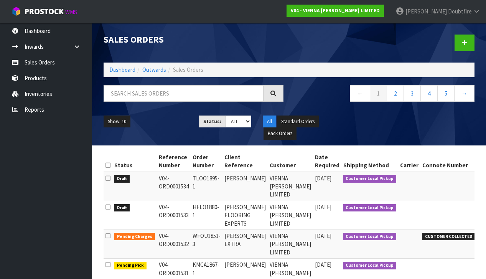  What do you see at coordinates (269, 122) in the screenshot?
I see `button: All` at bounding box center [269, 122].